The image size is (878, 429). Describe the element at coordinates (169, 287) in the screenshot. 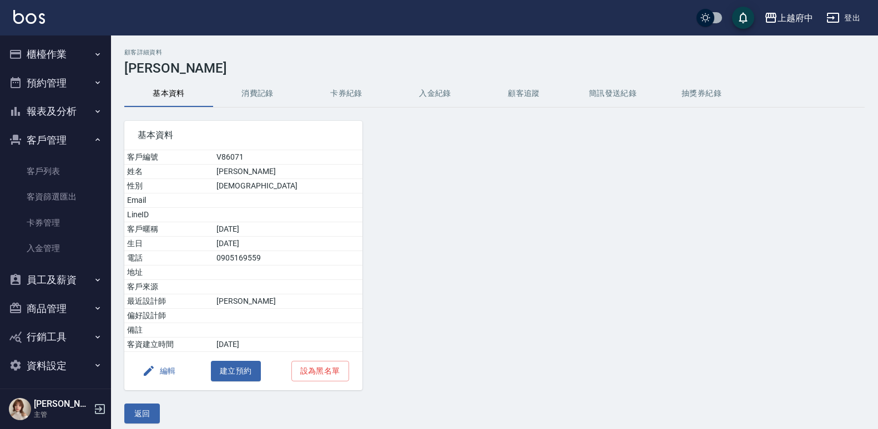

I see `td: 客戶來源` at that location.